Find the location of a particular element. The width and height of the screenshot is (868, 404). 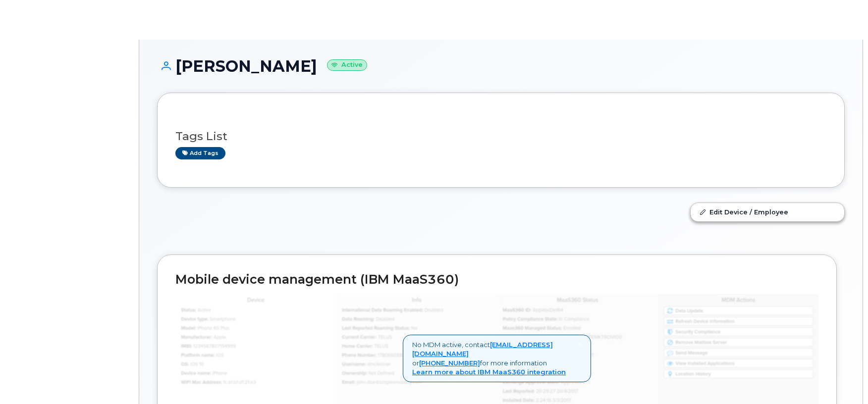

a: Edit Device / Employee is located at coordinates (767, 212).